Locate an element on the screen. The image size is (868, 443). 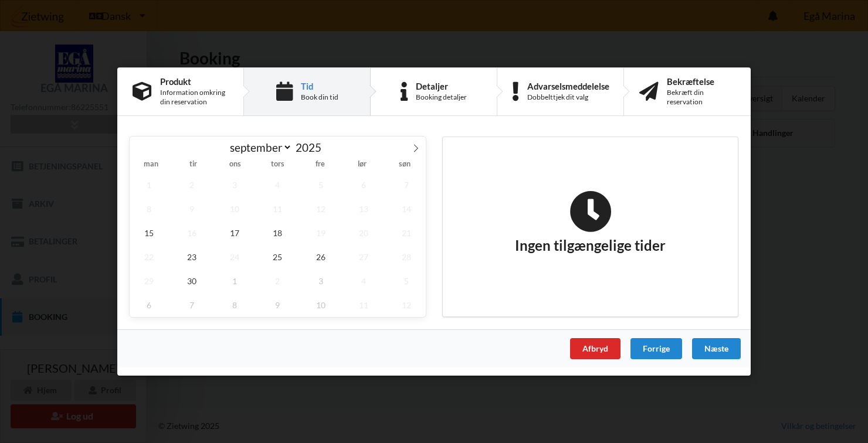
span: tir is located at coordinates (193, 165).